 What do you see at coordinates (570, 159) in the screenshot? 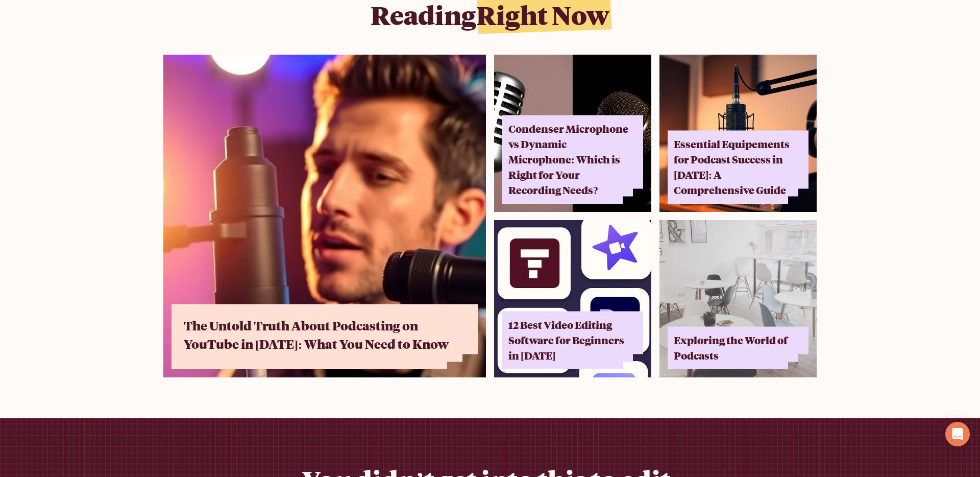
I see `div: Condenser Microphone vs Dynamic Microphone: Which is Right for Your Recording Needs?` at bounding box center [570, 159].